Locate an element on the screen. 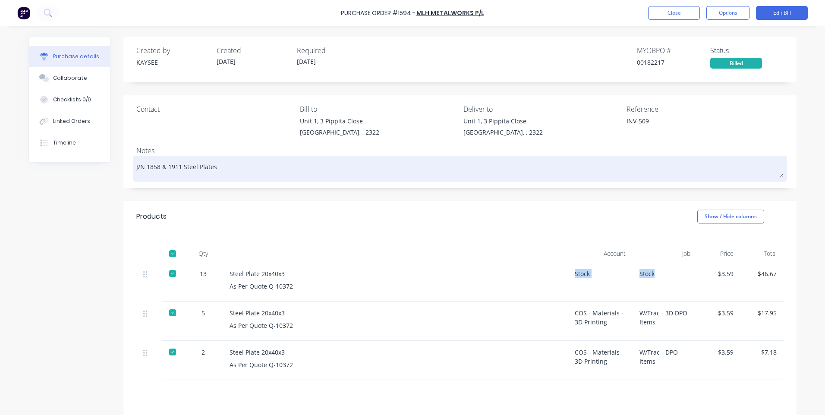 This screenshot has width=825, height=415. button: Timeline is located at coordinates (69, 143).